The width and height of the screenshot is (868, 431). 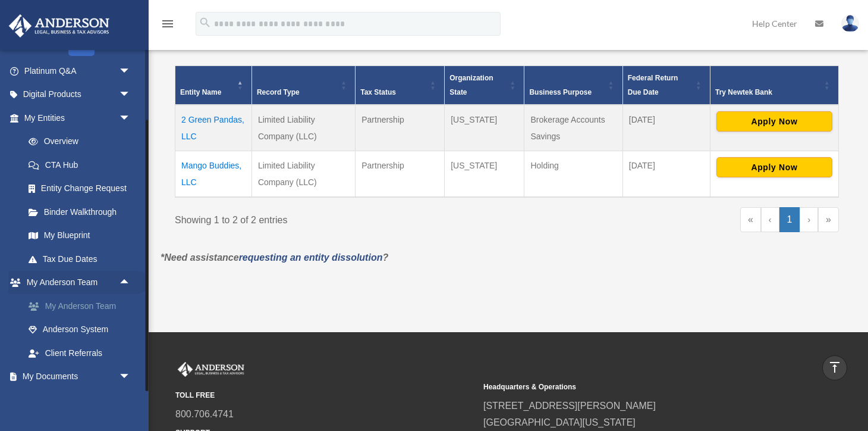 What do you see at coordinates (79, 236) in the screenshot?
I see `a: My Blueprint` at bounding box center [79, 236].